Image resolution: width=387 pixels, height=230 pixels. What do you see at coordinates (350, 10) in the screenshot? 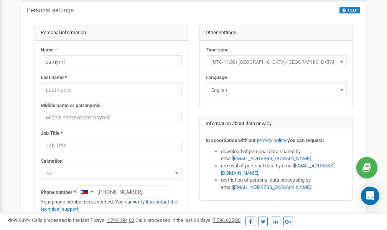
I see `button: HELP` at bounding box center [350, 10].